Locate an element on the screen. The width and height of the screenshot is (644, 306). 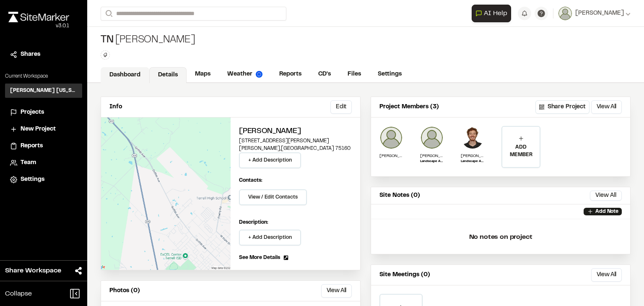
img: rebrand.png is located at coordinates (39, 17).